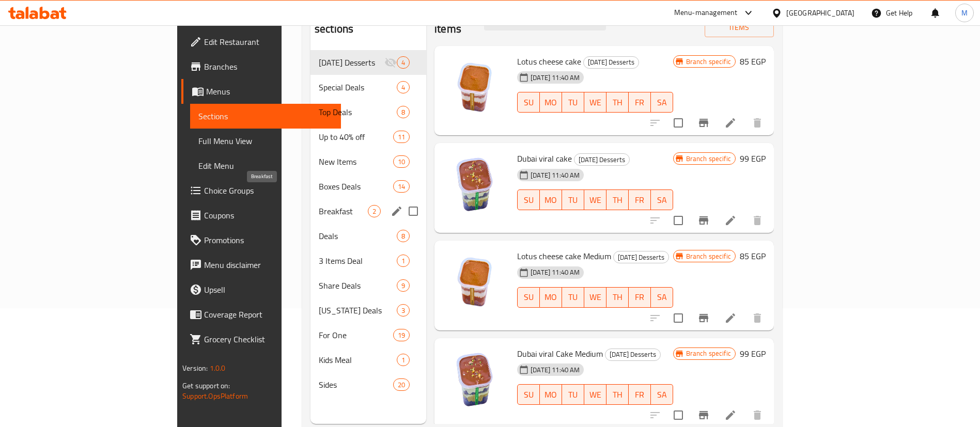 The image size is (980, 427). I want to click on svg: Inactive section, so click(391, 62).